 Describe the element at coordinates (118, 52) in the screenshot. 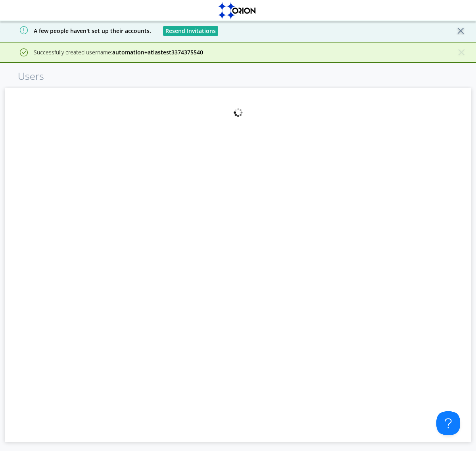

I see `span: Successfully created username:` at that location.